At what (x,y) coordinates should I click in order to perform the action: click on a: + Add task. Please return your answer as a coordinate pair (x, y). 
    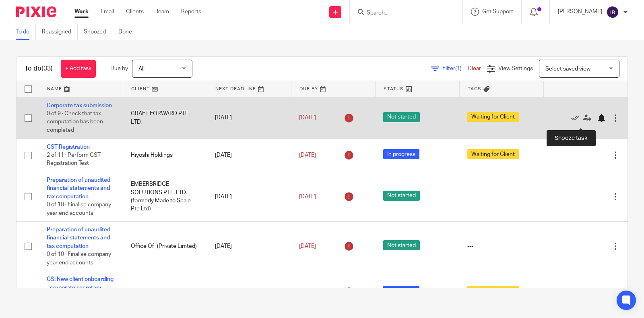
    Looking at the image, I should click on (78, 68).